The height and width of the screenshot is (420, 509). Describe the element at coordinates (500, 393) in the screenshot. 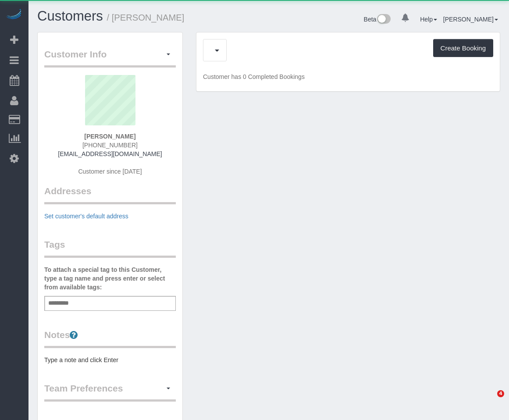

I see `span: 4` at that location.